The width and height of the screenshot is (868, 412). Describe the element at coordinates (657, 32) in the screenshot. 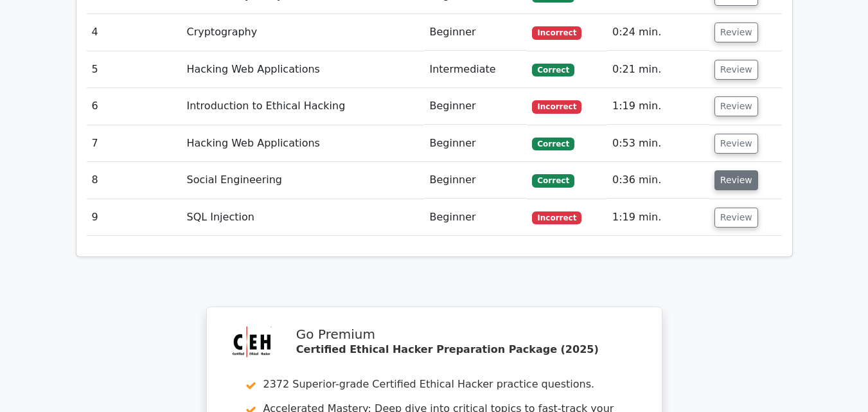

I see `td: 0:24 min.` at that location.